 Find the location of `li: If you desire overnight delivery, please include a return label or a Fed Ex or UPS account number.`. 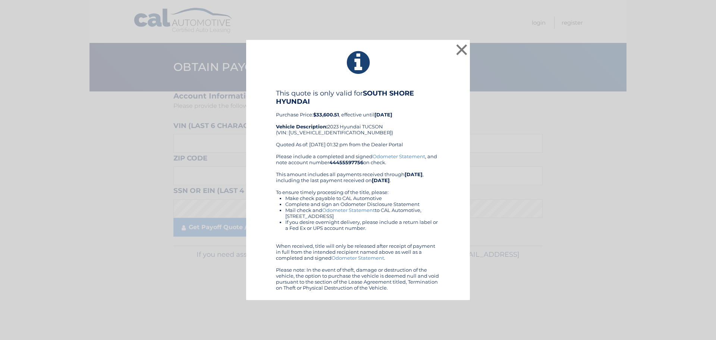

li: If you desire overnight delivery, please include a return label or a Fed Ex or UPS account number. is located at coordinates (362, 225).